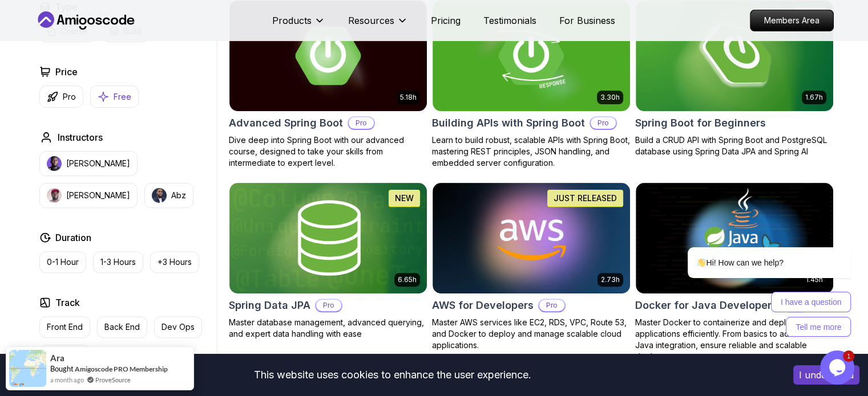 The image size is (868, 396). What do you see at coordinates (407, 280) in the screenshot?
I see `p: 6.65h` at bounding box center [407, 280].